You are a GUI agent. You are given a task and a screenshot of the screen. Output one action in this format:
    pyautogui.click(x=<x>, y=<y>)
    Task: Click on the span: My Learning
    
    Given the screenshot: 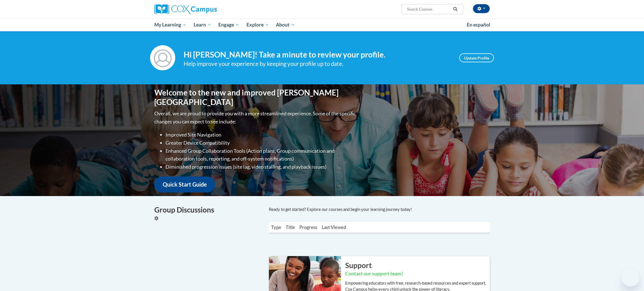 What is the action you would take?
    pyautogui.click(x=170, y=25)
    